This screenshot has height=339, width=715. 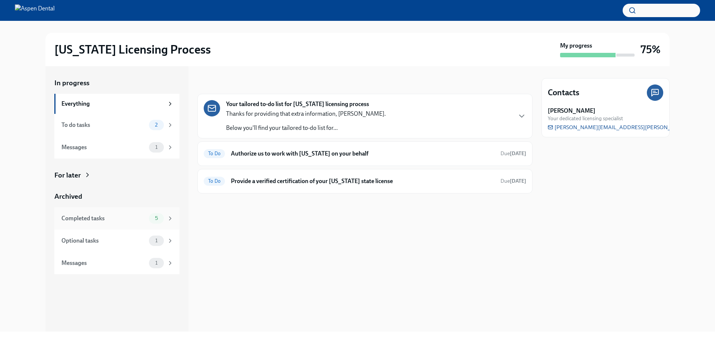 What do you see at coordinates (117, 104) in the screenshot?
I see `a: Everything` at bounding box center [117, 104].